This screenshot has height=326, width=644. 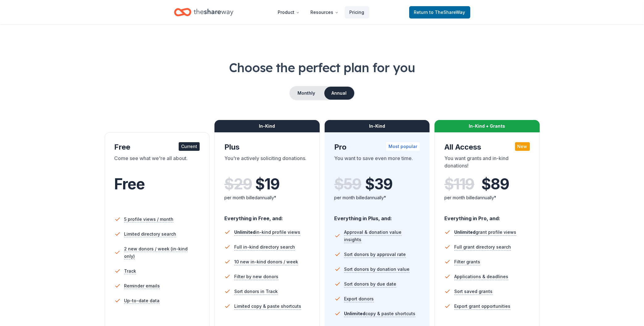 What do you see at coordinates (256, 277) in the screenshot?
I see `span: Filter by new donors` at bounding box center [256, 277].